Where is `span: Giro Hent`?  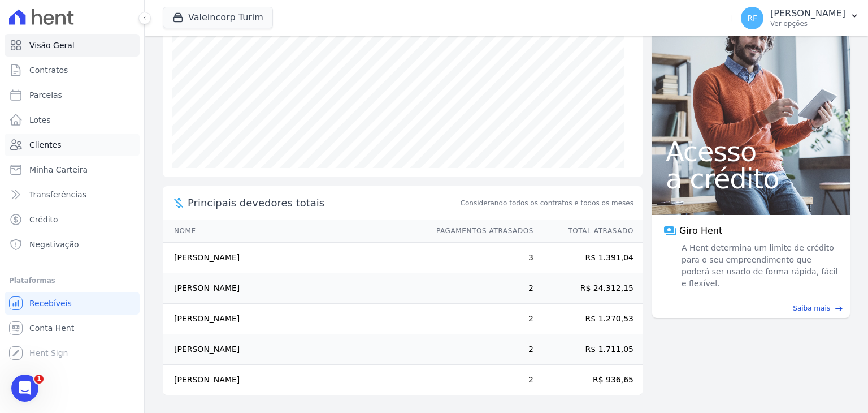 span: Giro Hent is located at coordinates (701, 231).